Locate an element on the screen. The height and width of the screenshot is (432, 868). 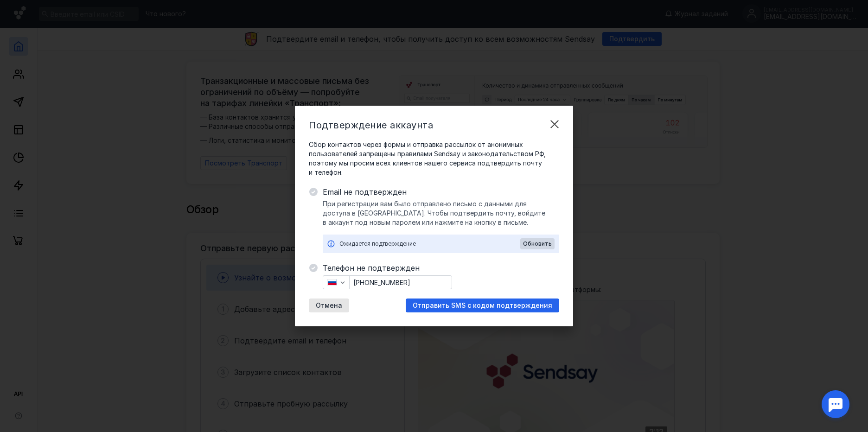
div: Ожидается подтверждение is located at coordinates (430, 244).